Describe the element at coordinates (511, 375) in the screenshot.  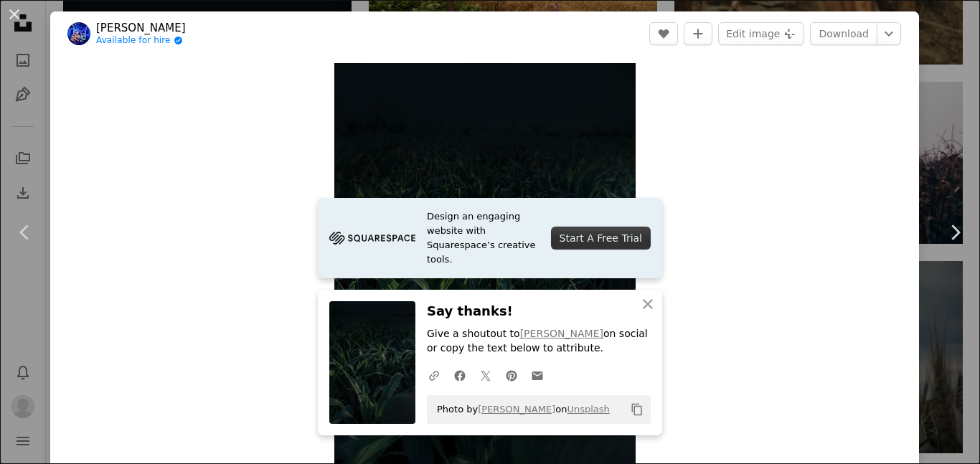
I see `a: Share on Pinterest` at that location.